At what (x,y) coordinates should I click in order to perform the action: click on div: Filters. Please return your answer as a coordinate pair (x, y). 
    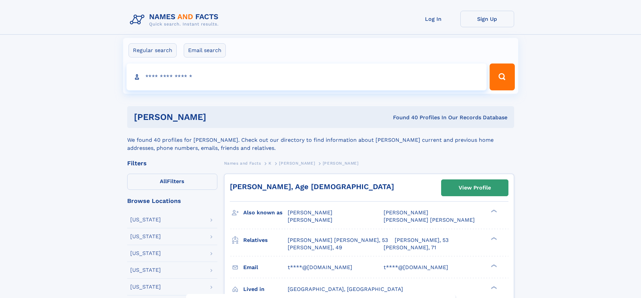
    Looking at the image, I should click on (172, 163).